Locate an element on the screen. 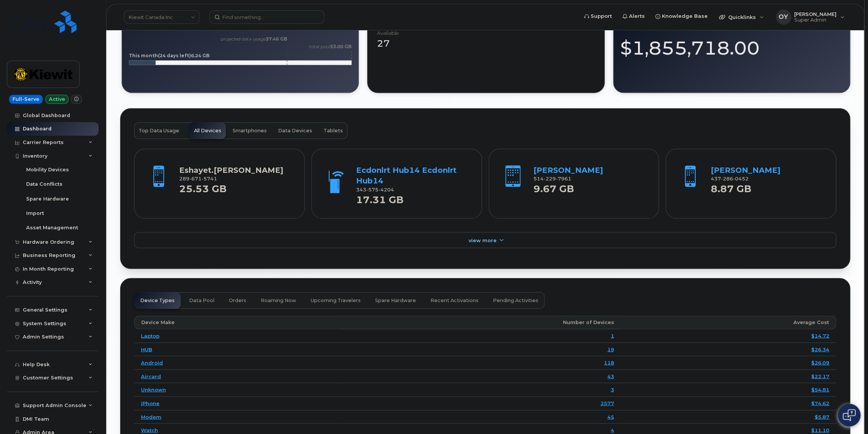 The image size is (868, 434). span: Recent Activations is located at coordinates (454, 300).